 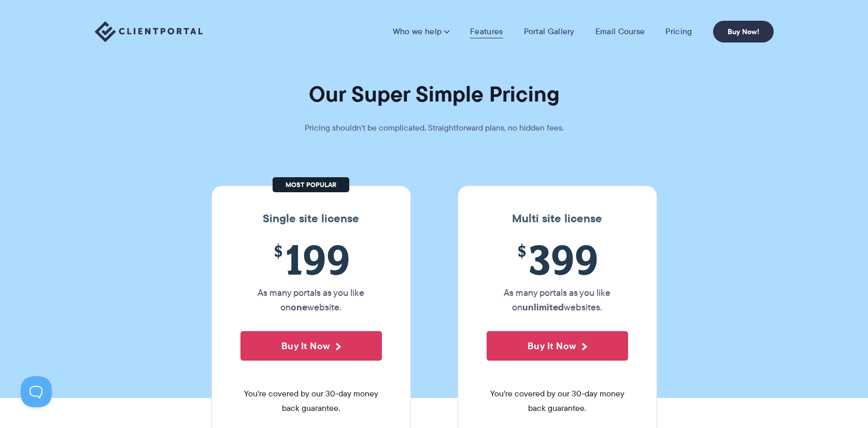 I want to click on strong: one, so click(x=299, y=307).